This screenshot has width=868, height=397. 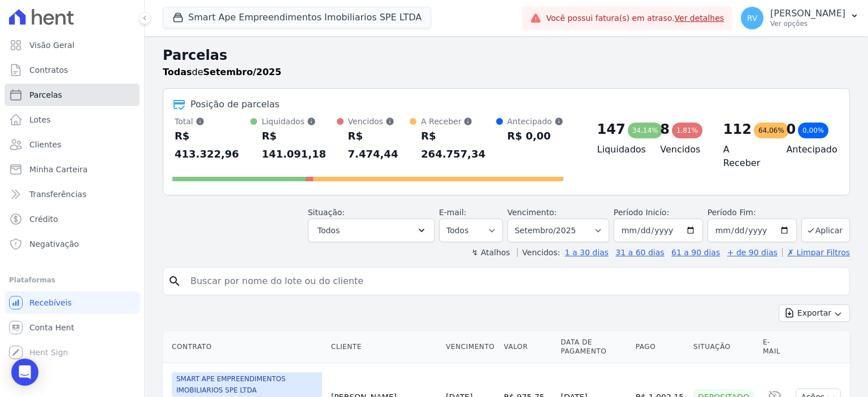 What do you see at coordinates (645, 131) in the screenshot?
I see `div: 34,14%` at bounding box center [645, 131].